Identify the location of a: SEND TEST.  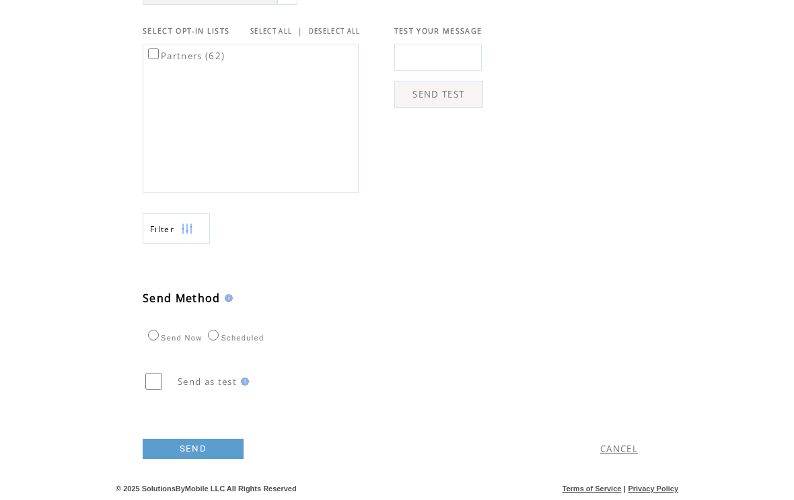
(439, 95).